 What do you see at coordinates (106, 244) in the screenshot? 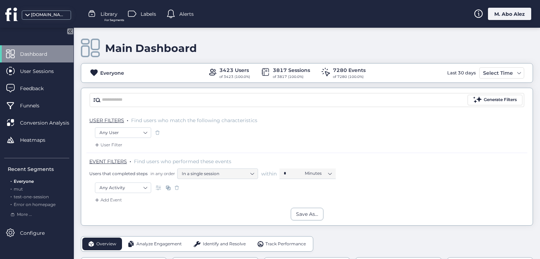
I see `span: Overview` at bounding box center [106, 244].